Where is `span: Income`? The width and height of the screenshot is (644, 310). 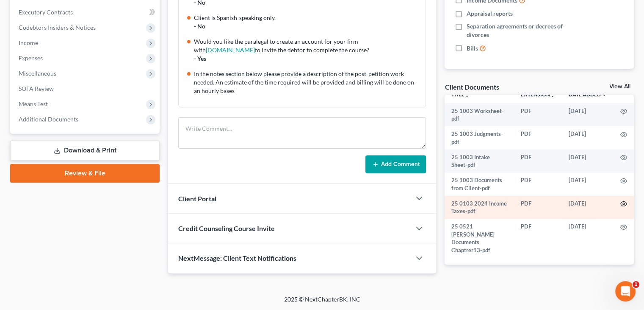 span: Income is located at coordinates (29, 42).